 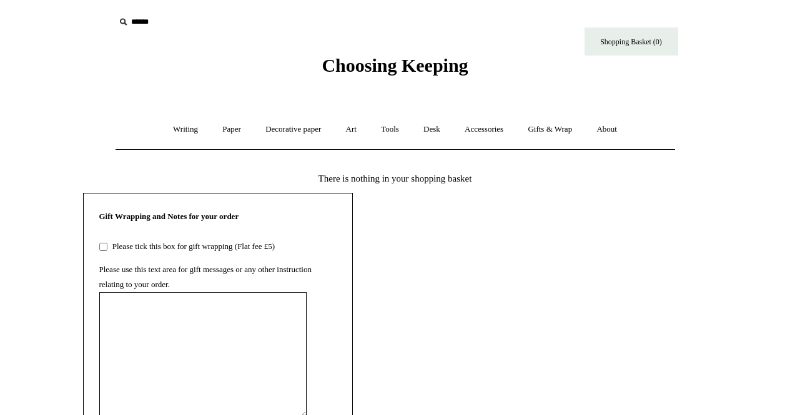 What do you see at coordinates (169, 216) in the screenshot?
I see `strong: Gift Wrapping and Notes for your order` at bounding box center [169, 216].